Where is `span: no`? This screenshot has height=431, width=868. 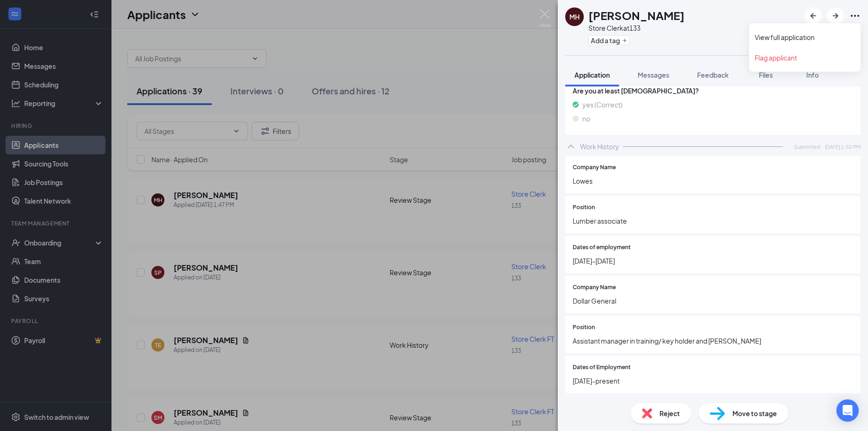 span: no is located at coordinates (586, 118).